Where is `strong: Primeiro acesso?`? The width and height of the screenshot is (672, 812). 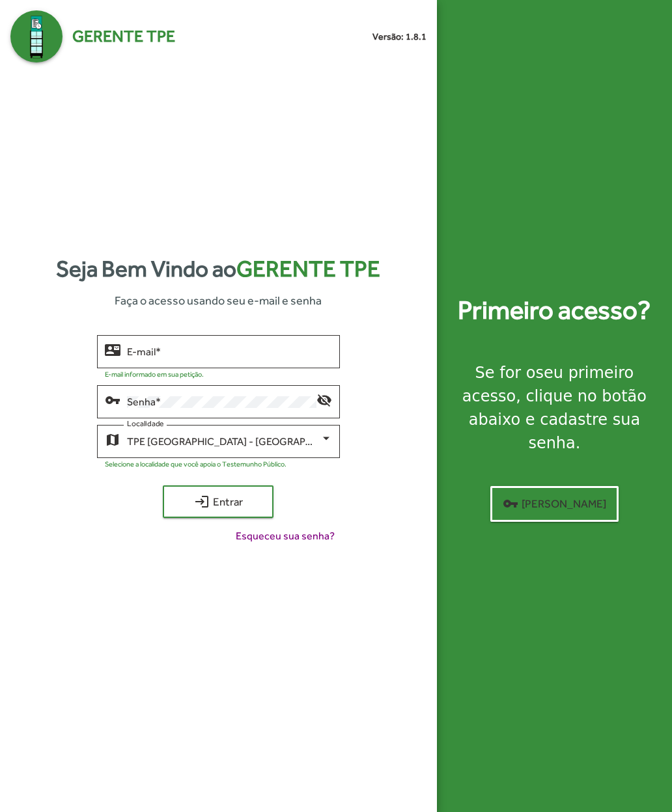 strong: Primeiro acesso? is located at coordinates (554, 310).